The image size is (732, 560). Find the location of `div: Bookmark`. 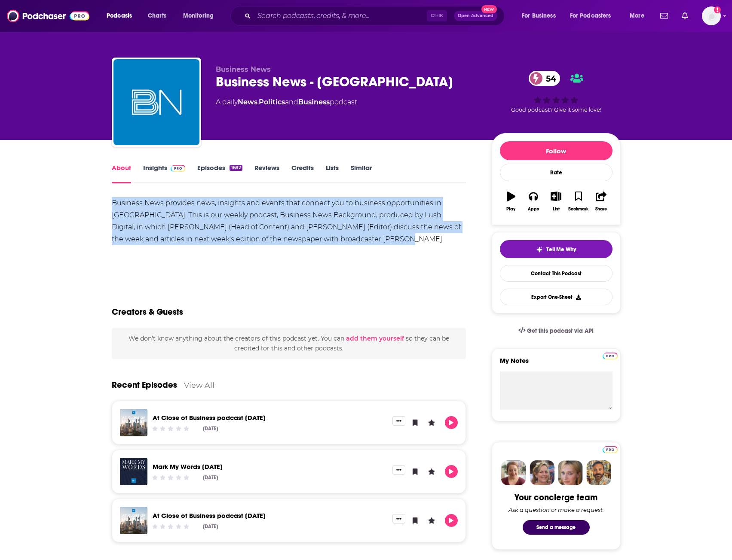

div: Bookmark is located at coordinates (578, 209).